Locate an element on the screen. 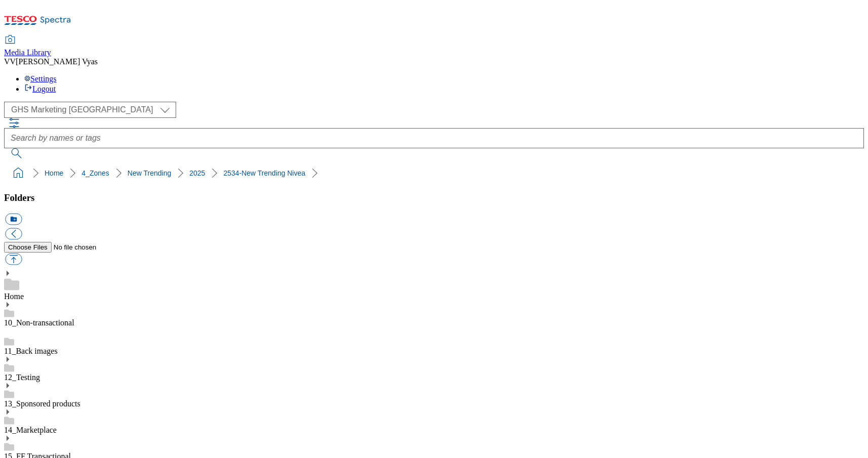  a: Media Library is located at coordinates (27, 47).